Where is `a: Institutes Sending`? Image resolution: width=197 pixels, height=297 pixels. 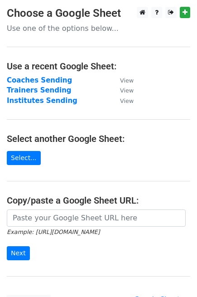
a: Institutes Sending is located at coordinates (42, 101).